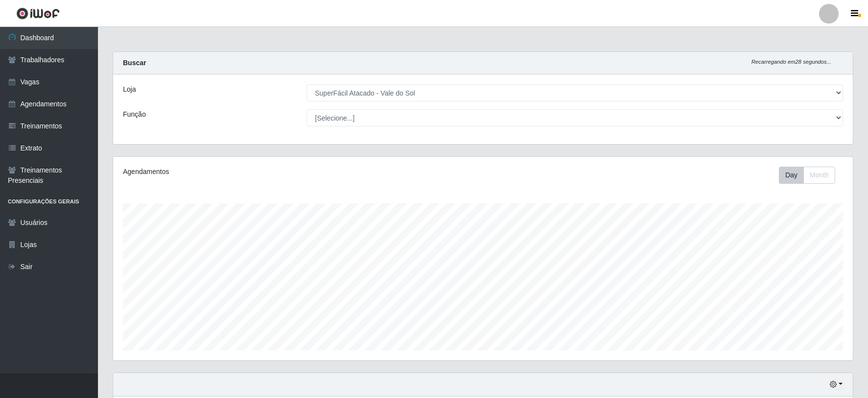 This screenshot has height=398, width=868. Describe the element at coordinates (819, 175) in the screenshot. I see `button: Month` at that location.